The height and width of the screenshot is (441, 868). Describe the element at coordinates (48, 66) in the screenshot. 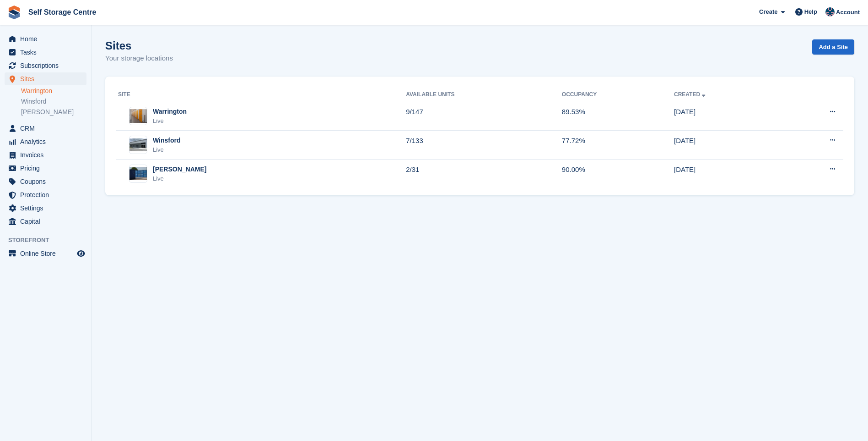

I see `span: Subscriptions` at that location.